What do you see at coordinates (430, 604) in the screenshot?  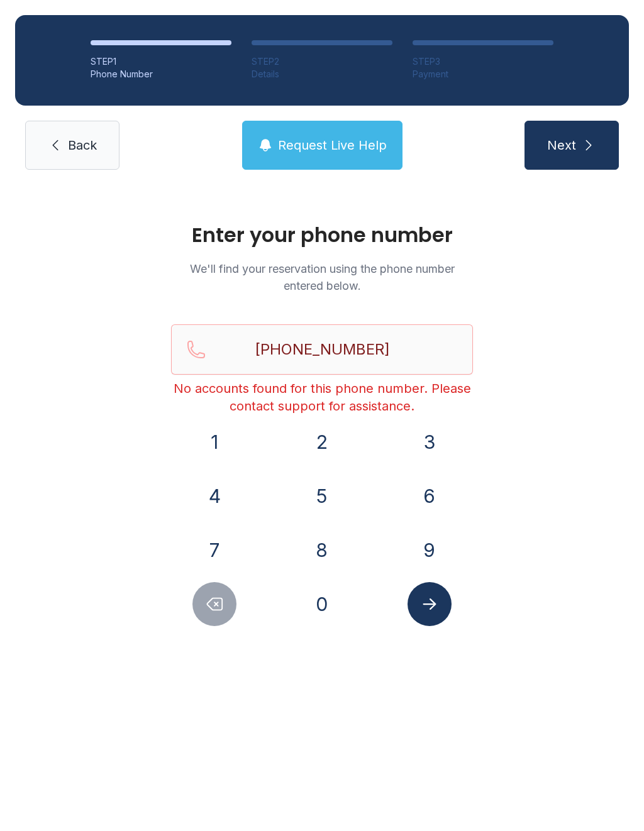 I see `button: Submit lookup form` at bounding box center [430, 604].